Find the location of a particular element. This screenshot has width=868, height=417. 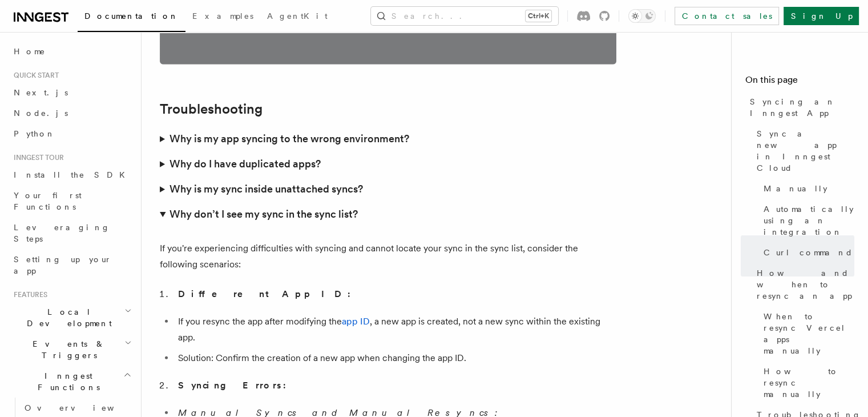

a: Contact sales is located at coordinates (727, 16).